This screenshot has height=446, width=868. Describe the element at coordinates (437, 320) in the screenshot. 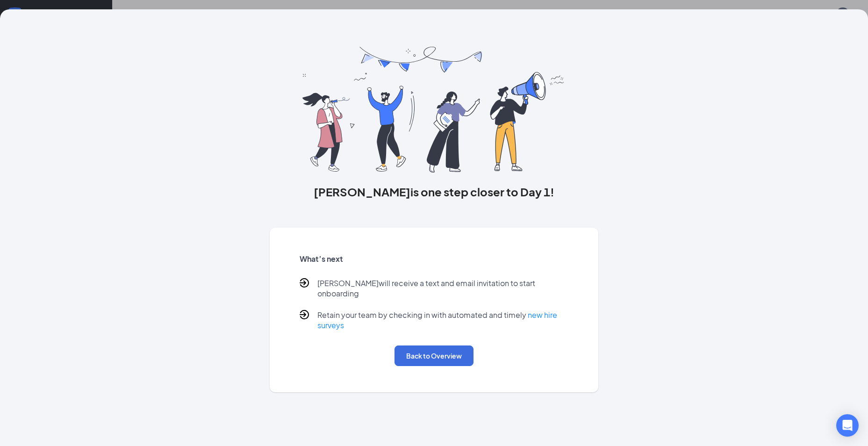

I see `a: new hire surveys` at that location.